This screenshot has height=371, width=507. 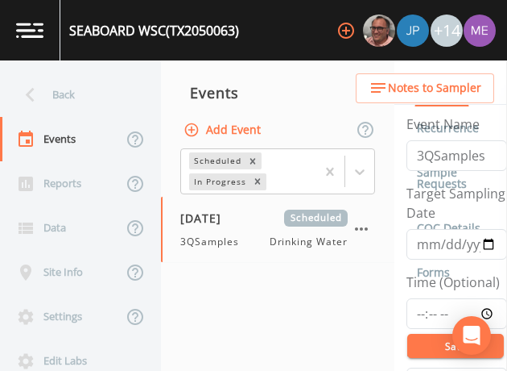 What do you see at coordinates (308, 242) in the screenshot?
I see `span: Drinking Water` at bounding box center [308, 242].